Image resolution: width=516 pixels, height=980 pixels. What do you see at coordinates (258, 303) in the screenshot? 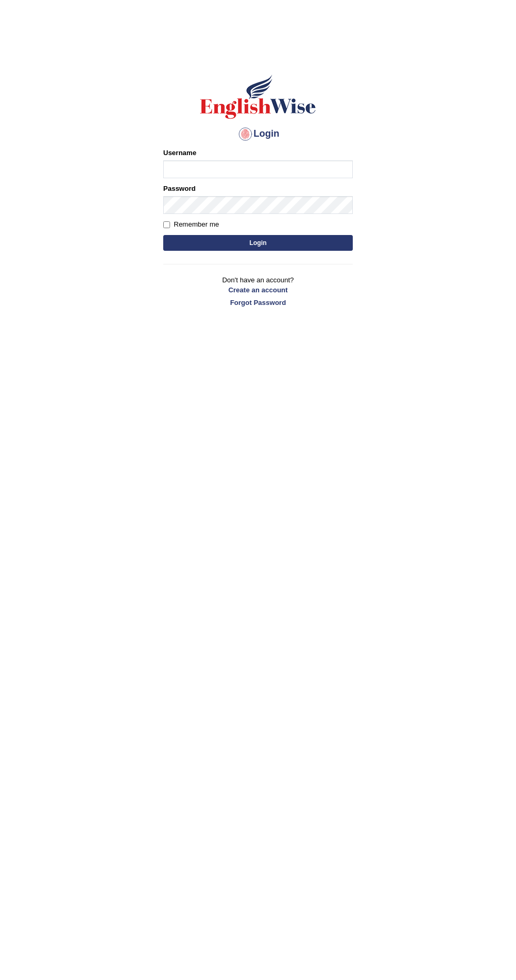
I see `a: Forgot Password` at bounding box center [258, 303].